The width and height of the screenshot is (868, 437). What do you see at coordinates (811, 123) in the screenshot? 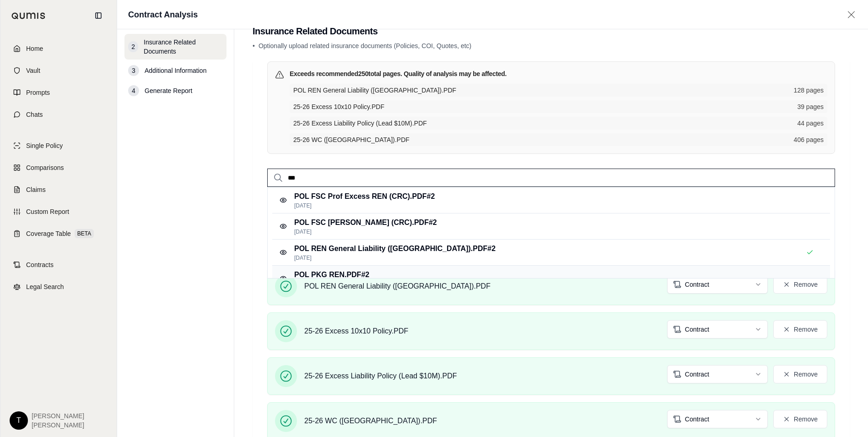
I see `span: 44 pages` at bounding box center [811, 123].